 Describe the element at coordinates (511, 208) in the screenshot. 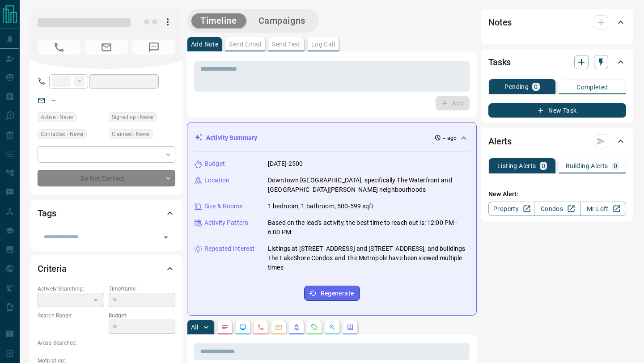

I see `a: Property` at that location.